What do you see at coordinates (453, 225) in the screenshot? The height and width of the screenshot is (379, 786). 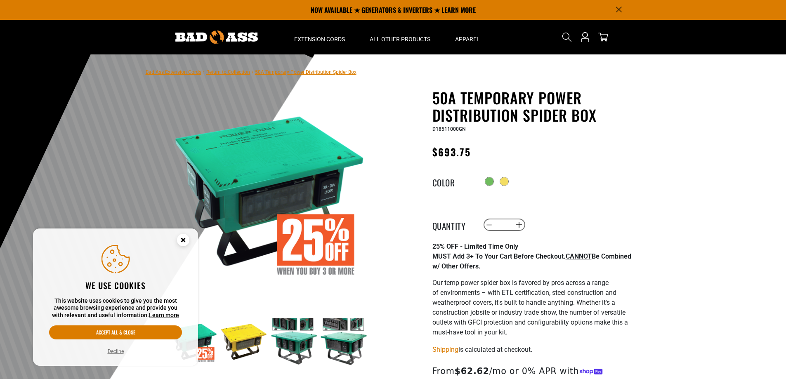 I see `label: Quantity` at bounding box center [453, 225].